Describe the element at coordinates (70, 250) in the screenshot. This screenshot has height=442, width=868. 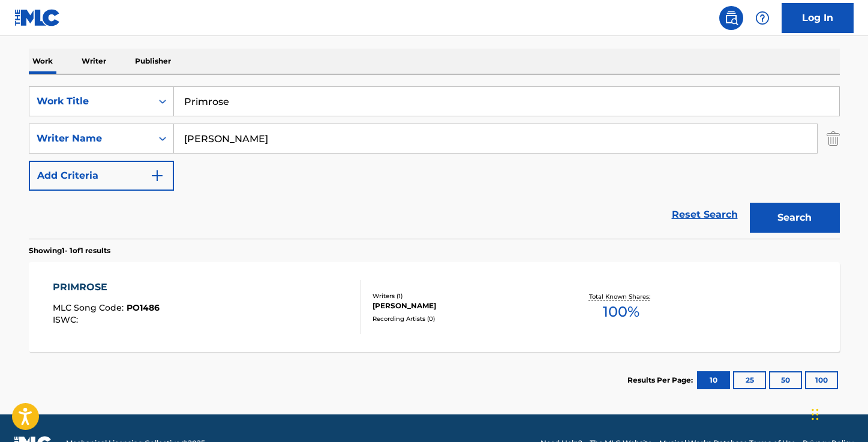
I see `p: Showing 1 - 1 of 1 results` at that location.